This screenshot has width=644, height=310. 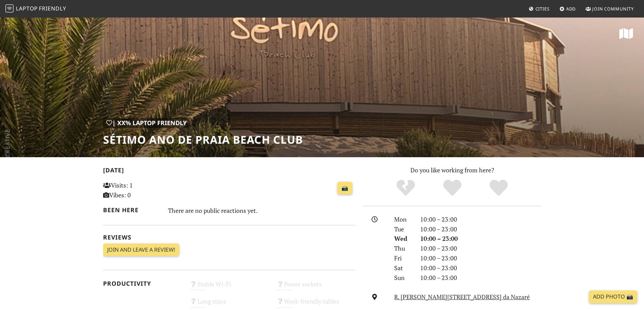 I want to click on div: No, so click(x=406, y=188).